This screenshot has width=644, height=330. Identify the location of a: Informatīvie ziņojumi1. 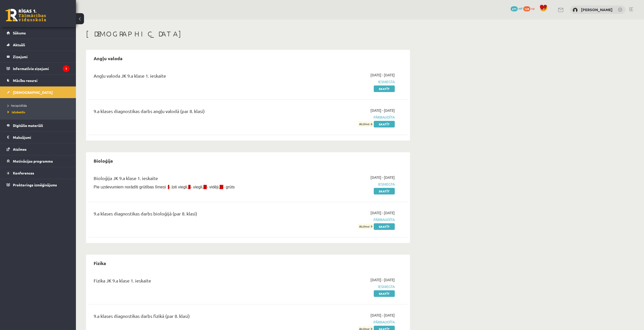
(38, 69).